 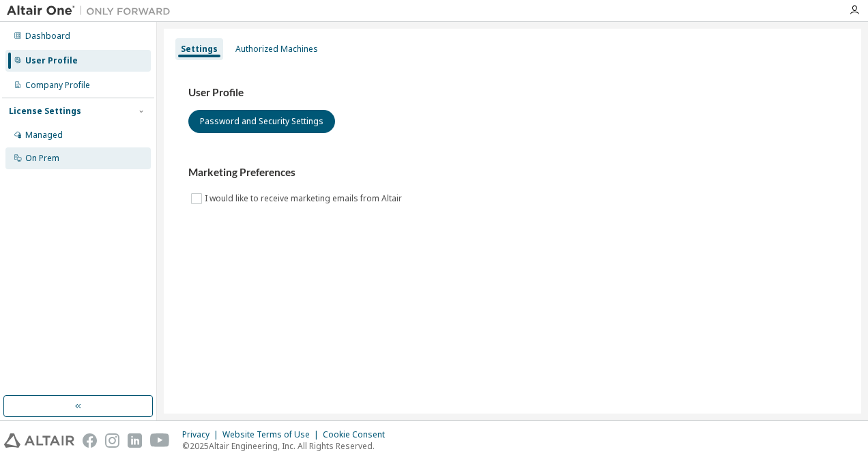 What do you see at coordinates (273, 435) in the screenshot?
I see `div: Website Terms of Use` at bounding box center [273, 435].